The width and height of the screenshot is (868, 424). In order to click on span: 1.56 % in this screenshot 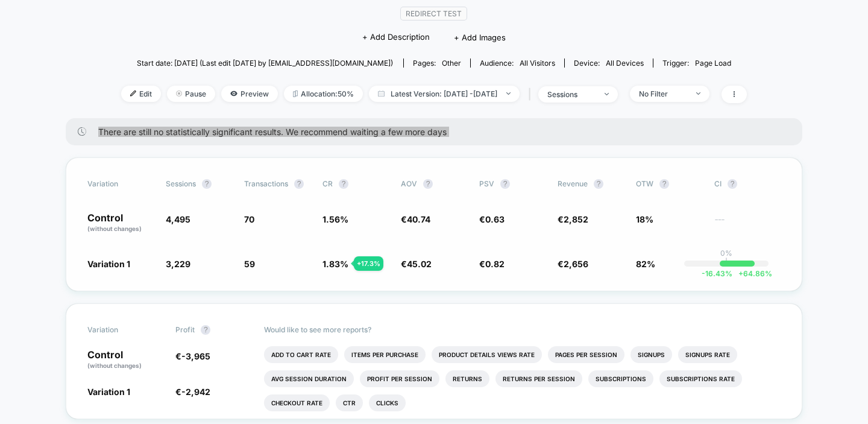, I will do `click(335, 219)`.